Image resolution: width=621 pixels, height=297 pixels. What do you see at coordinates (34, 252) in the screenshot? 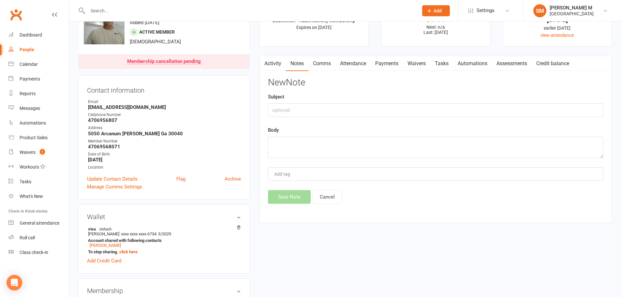
I see `div: Class check-in` at bounding box center [34, 252].